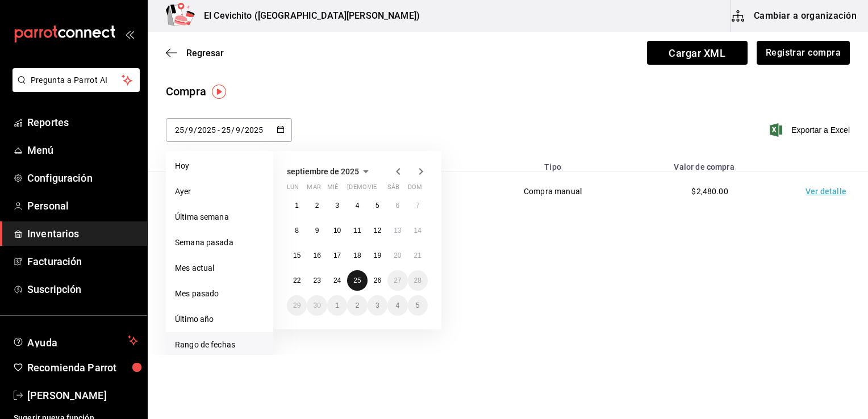 This screenshot has height=419, width=868. Describe the element at coordinates (377, 305) in the screenshot. I see `abbr: 3 de octubre de 2025` at that location.